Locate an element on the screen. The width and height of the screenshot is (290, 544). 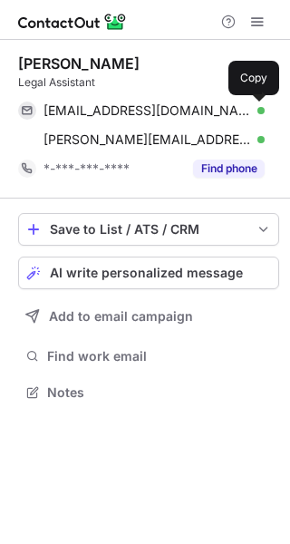
button: Find work email is located at coordinates (149, 357).